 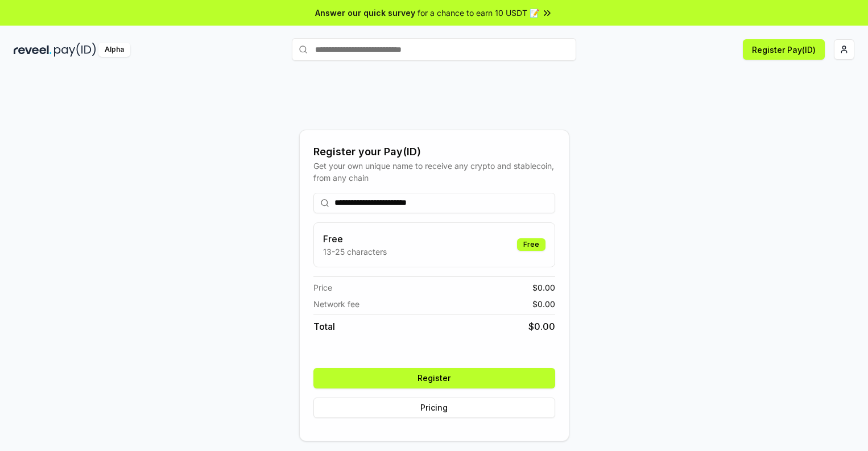 I want to click on span: Price, so click(x=322, y=287).